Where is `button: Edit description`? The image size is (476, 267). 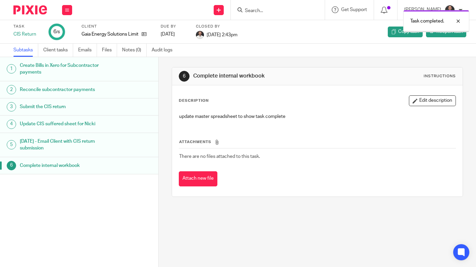
button: Edit description is located at coordinates (433, 101).